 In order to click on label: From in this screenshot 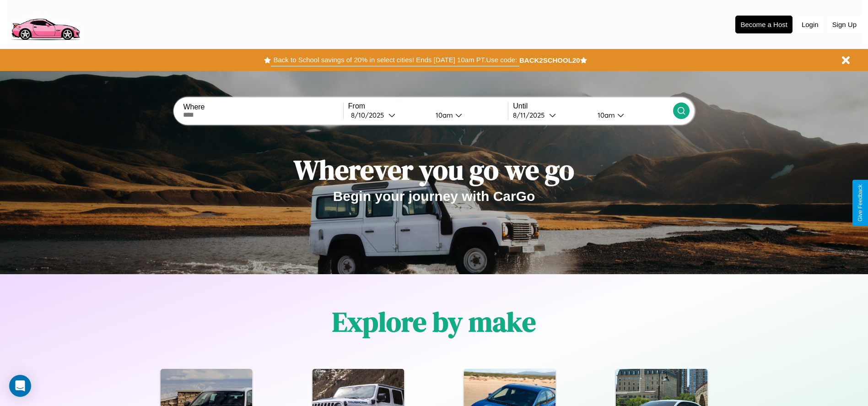, I will do `click(428, 106)`.